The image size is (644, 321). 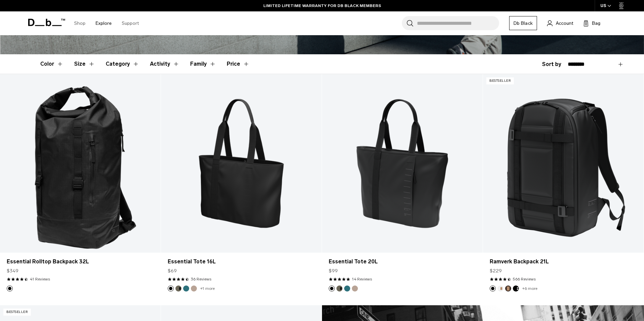 I want to click on span: Account, so click(x=565, y=23).